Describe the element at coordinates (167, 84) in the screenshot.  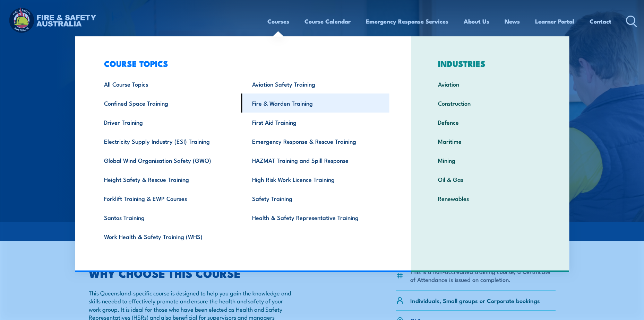
I see `a: All Course Topics` at that location.